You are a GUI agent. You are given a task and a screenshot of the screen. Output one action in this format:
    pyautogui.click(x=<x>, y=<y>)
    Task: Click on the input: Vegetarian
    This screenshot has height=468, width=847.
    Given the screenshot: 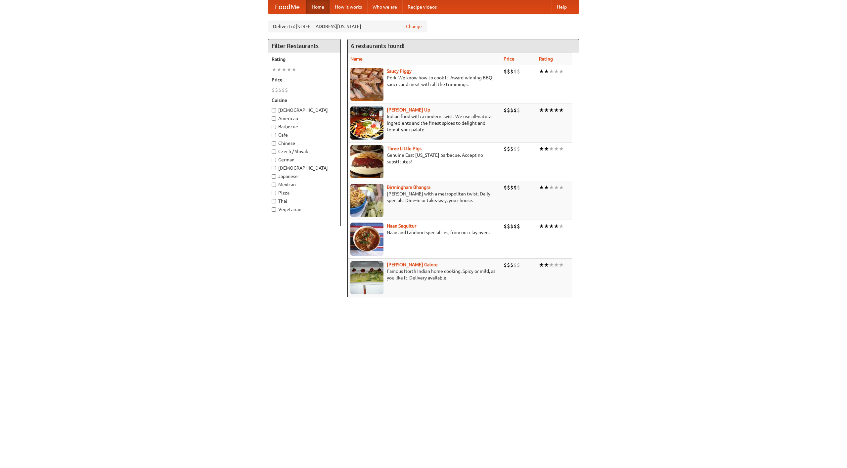 What is the action you would take?
    pyautogui.click(x=274, y=210)
    